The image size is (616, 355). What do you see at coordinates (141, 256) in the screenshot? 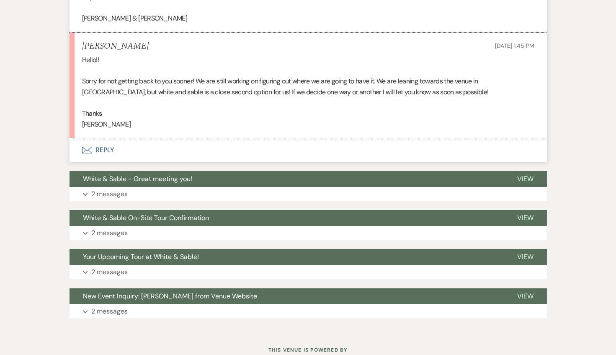
I see `span: Your Upcoming Tour at White & Sable!` at bounding box center [141, 256].